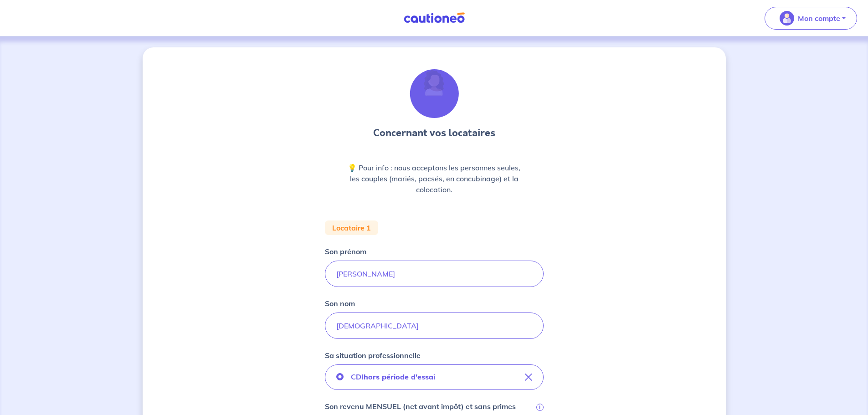 The width and height of the screenshot is (868, 415). I want to click on img: illu_tenants.svg, so click(434, 94).